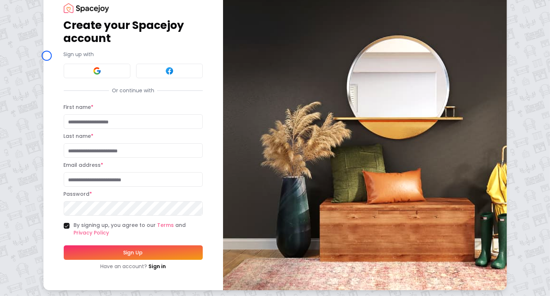 The height and width of the screenshot is (296, 550). I want to click on span: Or continue with, so click(133, 91).